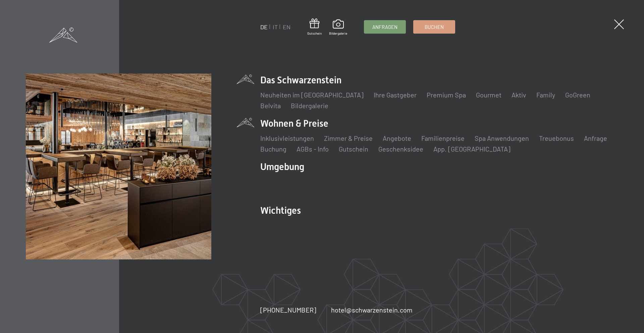 This screenshot has width=644, height=333. What do you see at coordinates (446, 95) in the screenshot?
I see `a: Premium Spa` at bounding box center [446, 95].